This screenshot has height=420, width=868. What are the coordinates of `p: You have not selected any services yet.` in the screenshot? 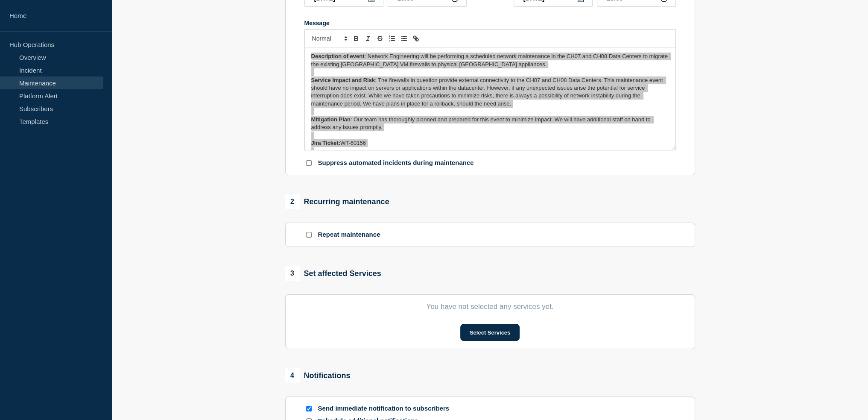 It's located at (490, 306).